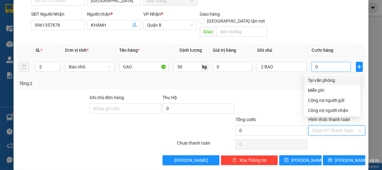 Image resolution: width=382 pixels, height=170 pixels. I want to click on div: Cước gửi hàng sẽ được ghi vào công nợ của người gửi, so click(332, 101).